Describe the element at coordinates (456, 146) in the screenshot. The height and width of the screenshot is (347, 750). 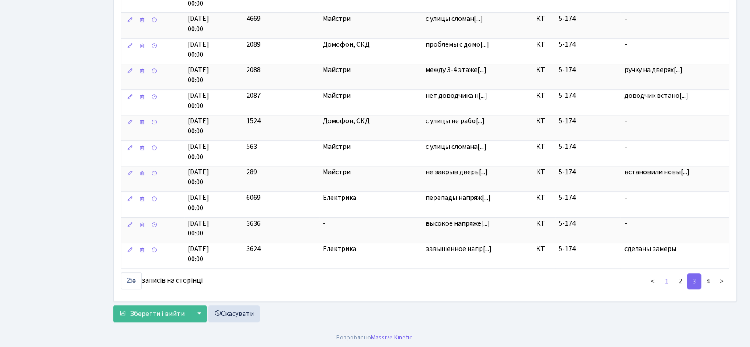
I see `span: с улицы сломана[...]` at that location.